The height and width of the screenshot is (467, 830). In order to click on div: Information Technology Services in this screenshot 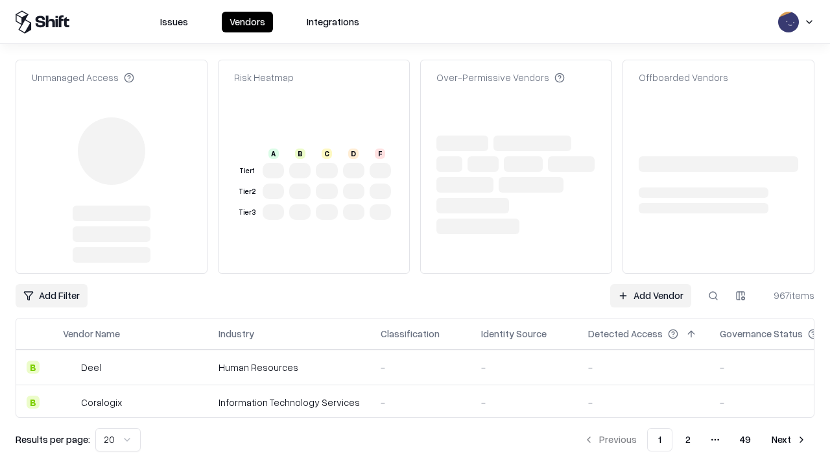, I will do `click(289, 402)`.